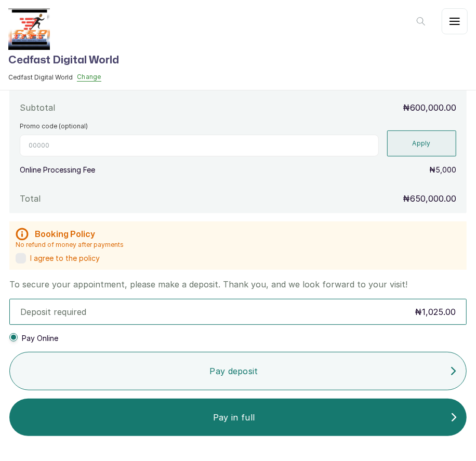 The height and width of the screenshot is (461, 476). What do you see at coordinates (238, 417) in the screenshot?
I see `button: Pay in full` at bounding box center [238, 417].